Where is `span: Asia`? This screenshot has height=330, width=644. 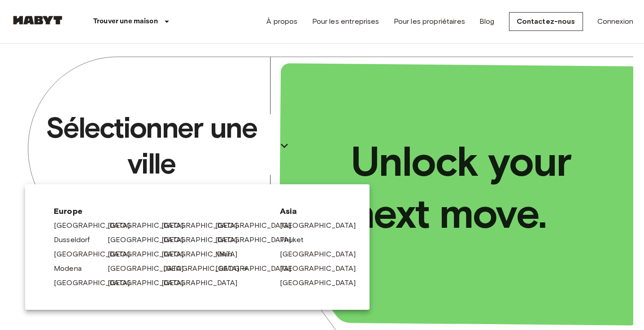
span: Asia is located at coordinates (310, 211).